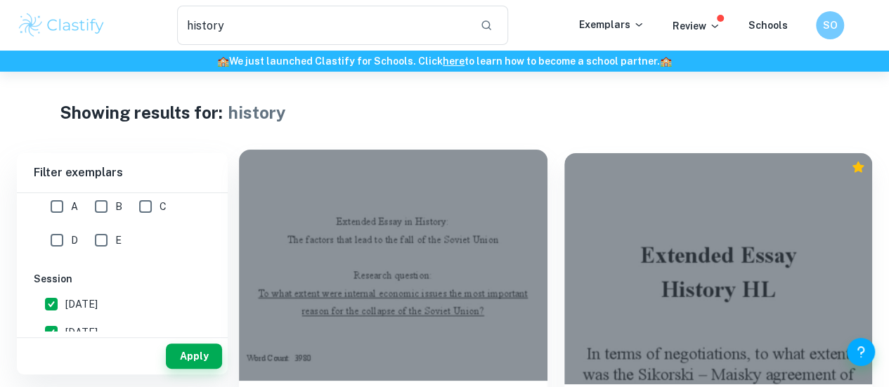  Describe the element at coordinates (122, 173) in the screenshot. I see `h6: Filter exemplars` at that location.